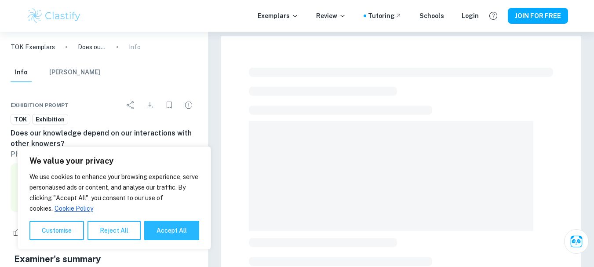 Image resolution: width=594 pixels, height=267 pixels. I want to click on p: Does our knowledge depend on our interactions with other knowers?, so click(92, 47).